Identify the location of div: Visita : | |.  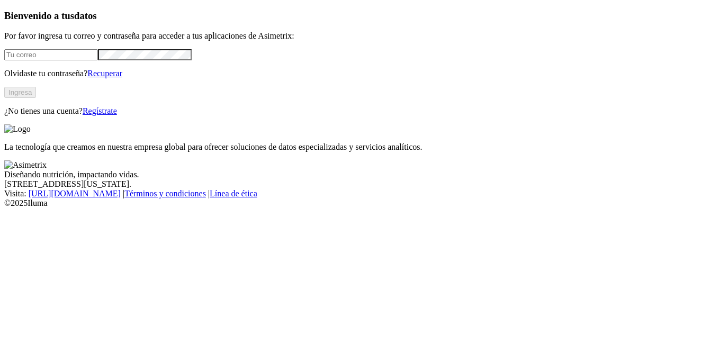
(359, 194).